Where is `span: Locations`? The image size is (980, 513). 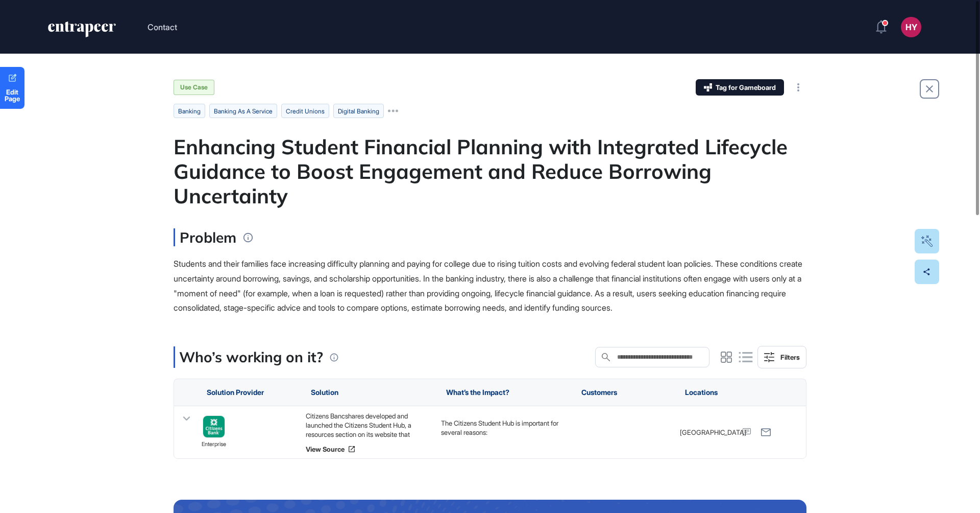
span: Locations is located at coordinates (702, 392).